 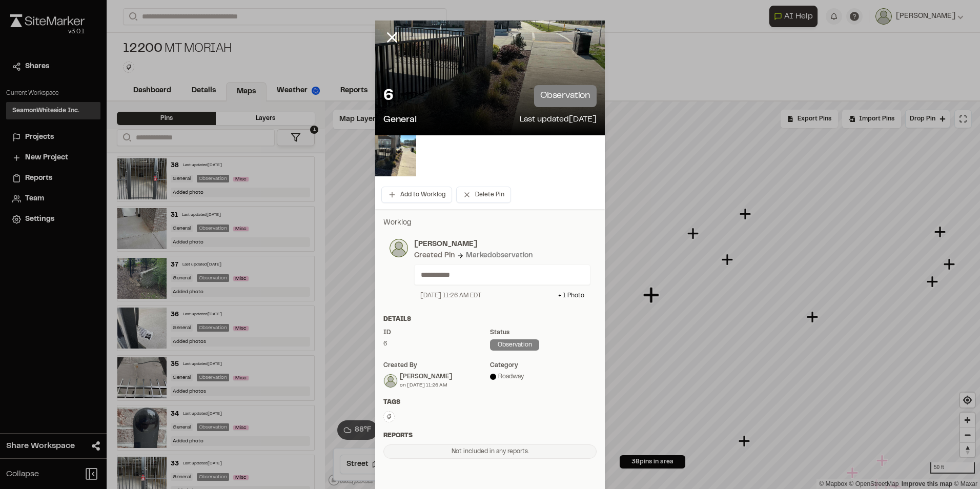 What do you see at coordinates (417, 194) in the screenshot?
I see `button: Add to Worklog` at bounding box center [417, 194].